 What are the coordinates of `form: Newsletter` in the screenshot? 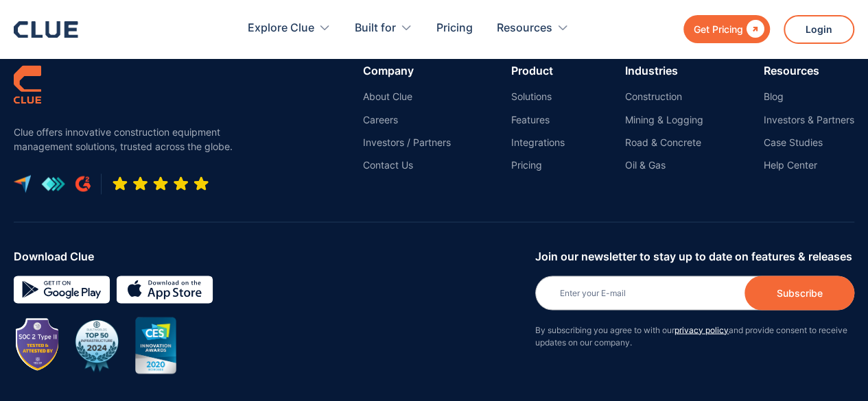 It's located at (695, 306).